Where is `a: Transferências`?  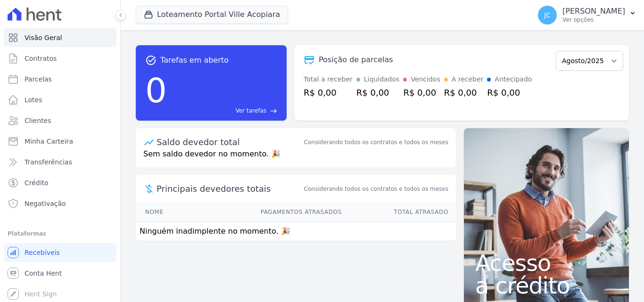 a: Transferências is located at coordinates (60, 162).